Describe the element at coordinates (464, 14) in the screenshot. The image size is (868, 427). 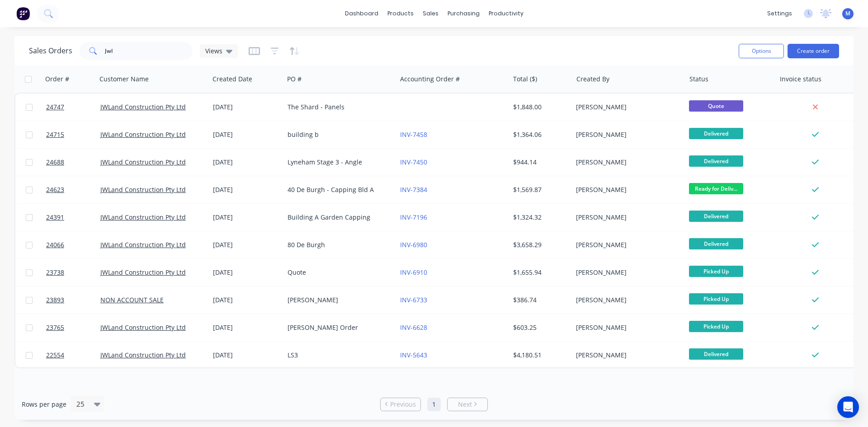
I see `div: purchasing` at that location.